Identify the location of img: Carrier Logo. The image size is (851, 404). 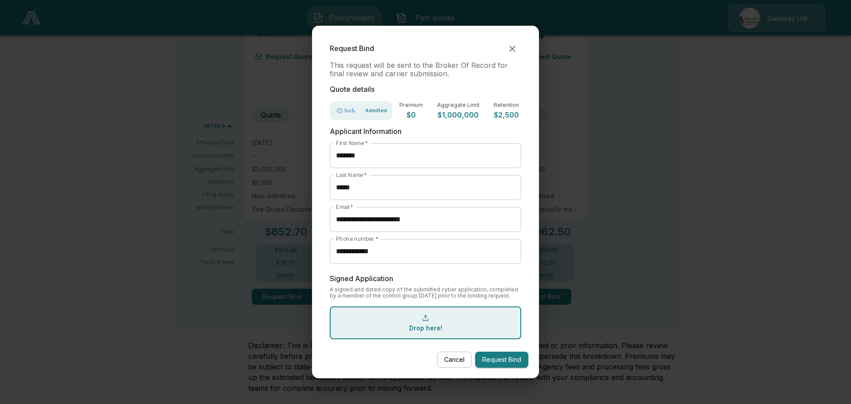
(349, 111).